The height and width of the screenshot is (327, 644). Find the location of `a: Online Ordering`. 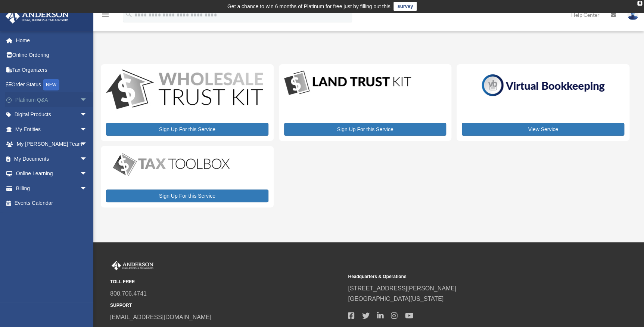

a: Online Ordering is located at coordinates (52, 55).